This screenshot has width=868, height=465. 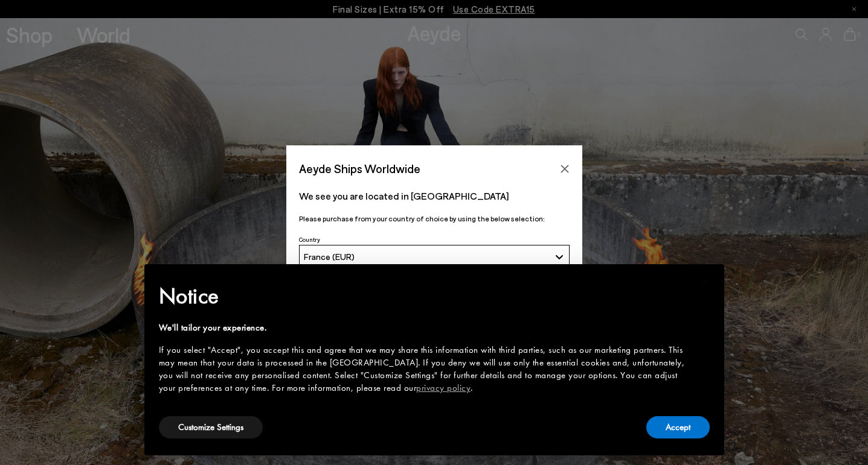 I want to click on h2: Notice, so click(x=425, y=296).